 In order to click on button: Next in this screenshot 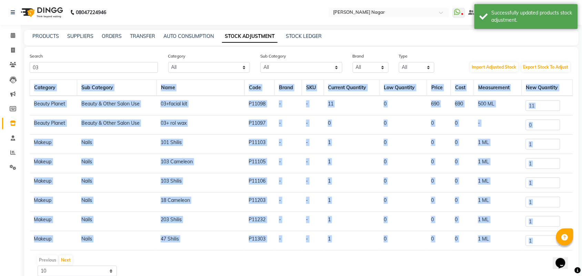, I will do `click(66, 260)`.